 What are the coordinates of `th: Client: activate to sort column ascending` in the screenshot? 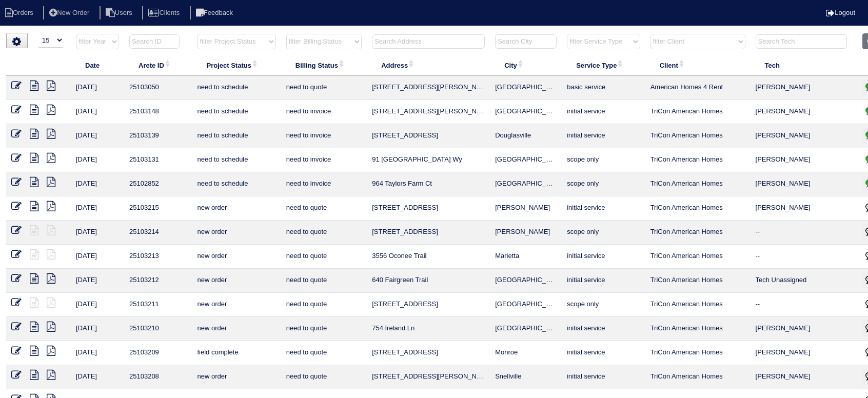 It's located at (698, 65).